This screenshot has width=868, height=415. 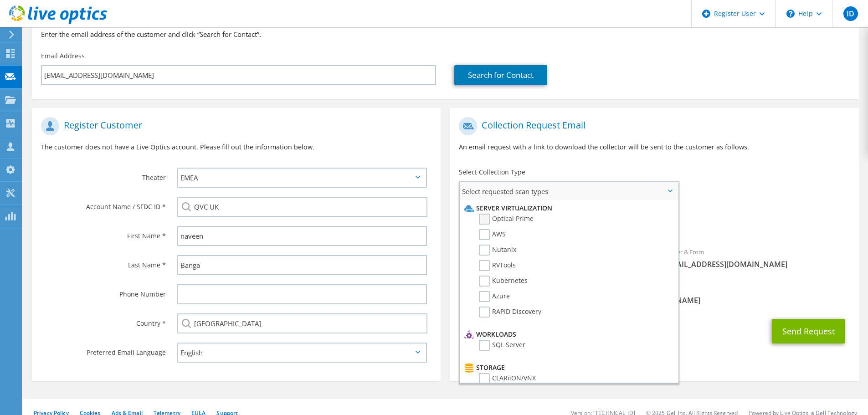 I want to click on div: Sender & From, so click(x=757, y=258).